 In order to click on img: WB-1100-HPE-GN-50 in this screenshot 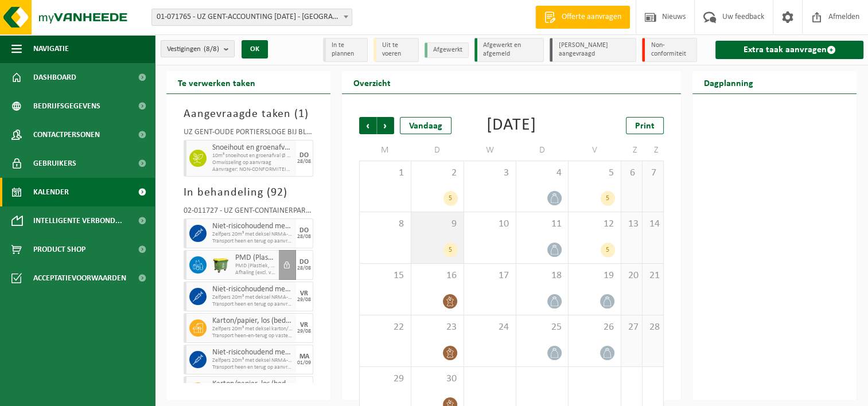, I will do `click(221, 265)`.